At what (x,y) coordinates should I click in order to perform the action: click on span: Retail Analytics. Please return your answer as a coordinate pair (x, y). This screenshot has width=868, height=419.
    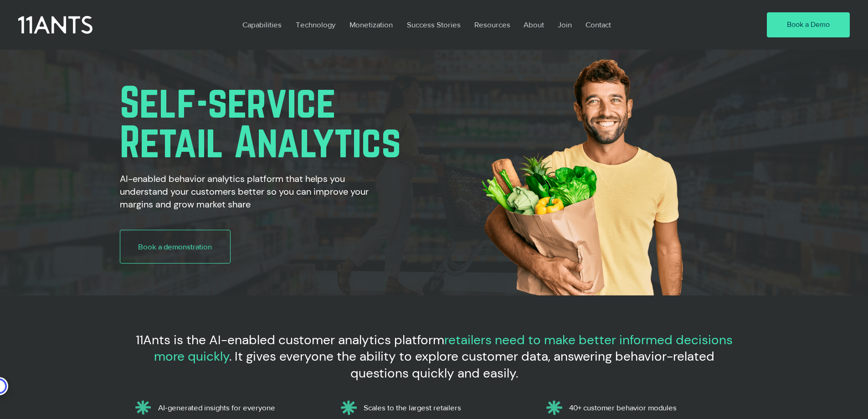
    Looking at the image, I should click on (260, 141).